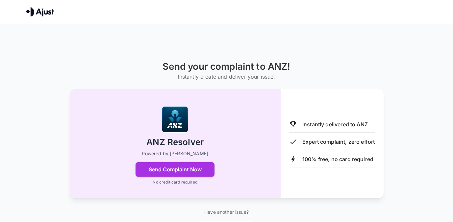 The width and height of the screenshot is (453, 222). Describe the element at coordinates (338, 159) in the screenshot. I see `p: 100% free, no card required` at that location.